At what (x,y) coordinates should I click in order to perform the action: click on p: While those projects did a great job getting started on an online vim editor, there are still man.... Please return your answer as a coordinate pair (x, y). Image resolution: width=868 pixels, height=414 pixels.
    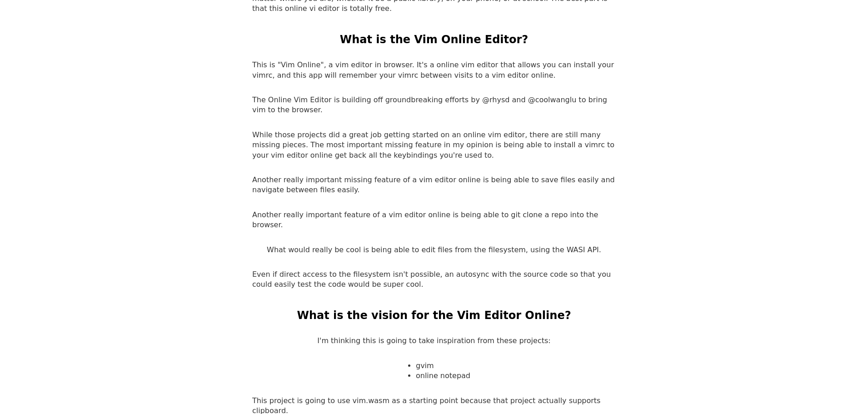
    Looking at the image, I should click on (434, 145).